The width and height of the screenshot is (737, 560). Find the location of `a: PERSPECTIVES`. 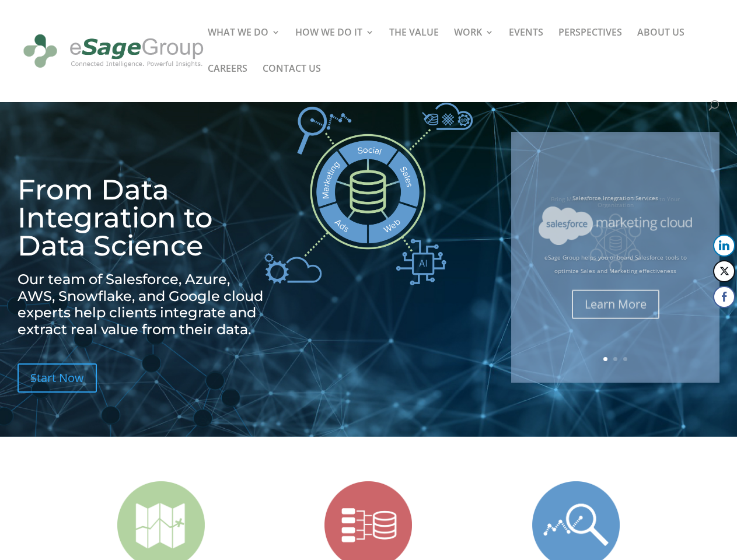

a: PERSPECTIVES is located at coordinates (590, 46).